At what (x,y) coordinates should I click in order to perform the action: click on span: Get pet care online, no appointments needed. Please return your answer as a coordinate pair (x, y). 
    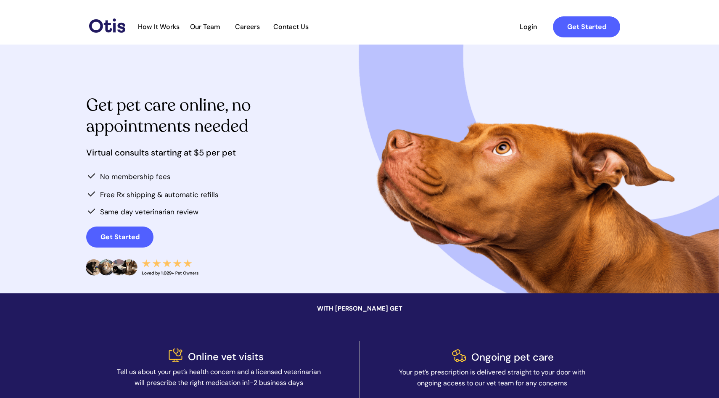
    Looking at the image, I should click on (169, 116).